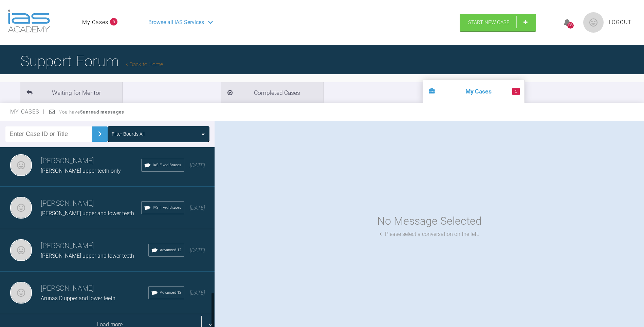  Describe the element at coordinates (176, 22) in the screenshot. I see `span: Browse all IAS Services` at that location.